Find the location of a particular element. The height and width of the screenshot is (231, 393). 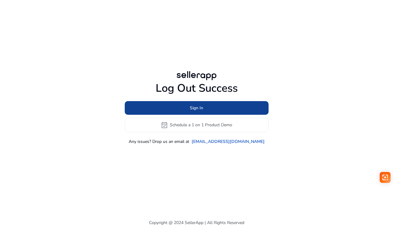

h1: Log Out Success is located at coordinates (197, 88).